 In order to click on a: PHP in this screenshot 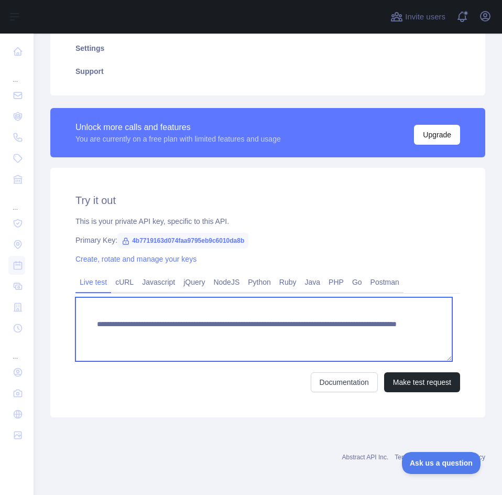, I will do `click(336, 282)`.